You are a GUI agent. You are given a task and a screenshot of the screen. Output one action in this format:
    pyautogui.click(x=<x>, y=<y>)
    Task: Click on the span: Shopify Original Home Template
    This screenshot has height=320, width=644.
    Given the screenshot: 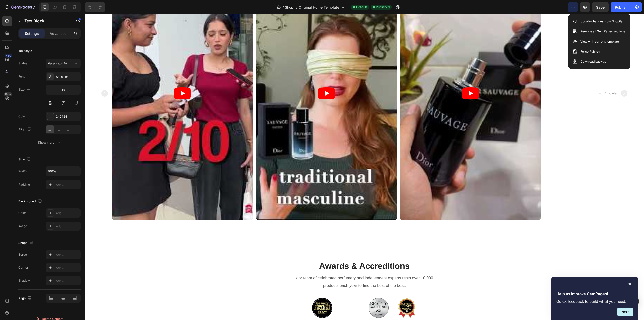 What is the action you would take?
    pyautogui.click(x=312, y=7)
    